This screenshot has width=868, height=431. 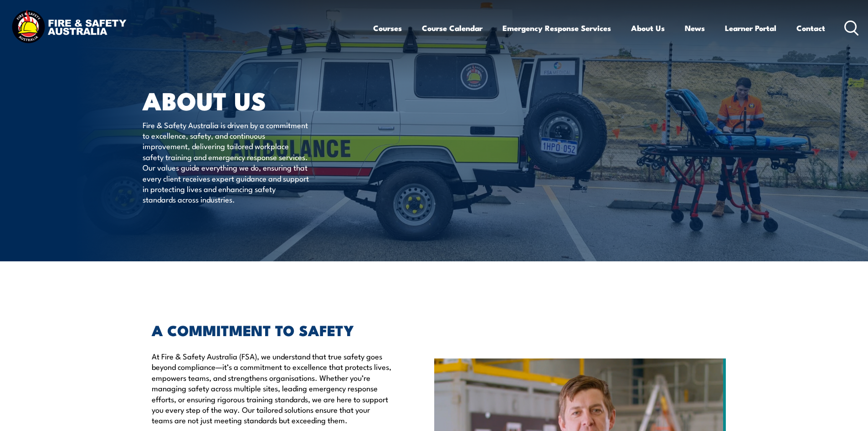 I want to click on p: At Fire & Safety Australia (FSA), we understand that true safety goes beyond compliance—it’s a co..., so click(x=272, y=388).